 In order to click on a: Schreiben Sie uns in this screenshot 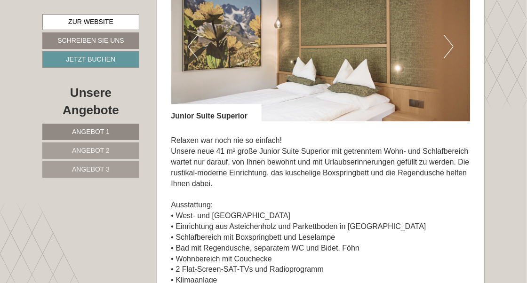, I will do `click(91, 40)`.